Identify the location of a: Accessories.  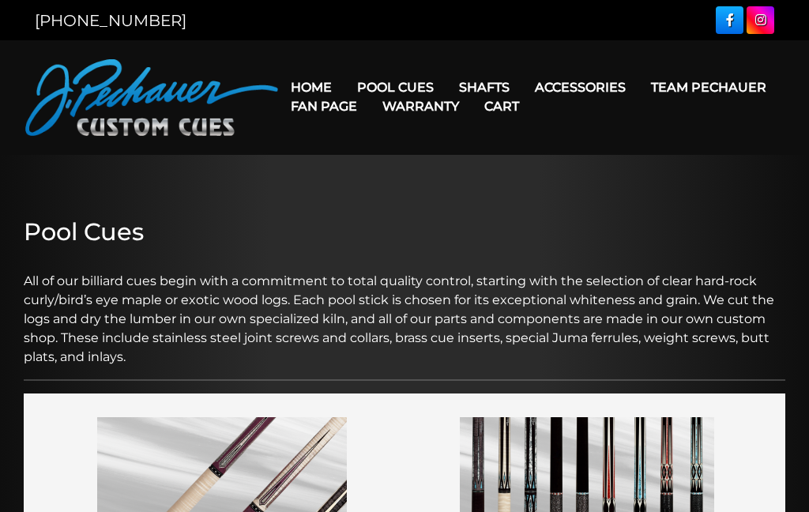
(580, 87).